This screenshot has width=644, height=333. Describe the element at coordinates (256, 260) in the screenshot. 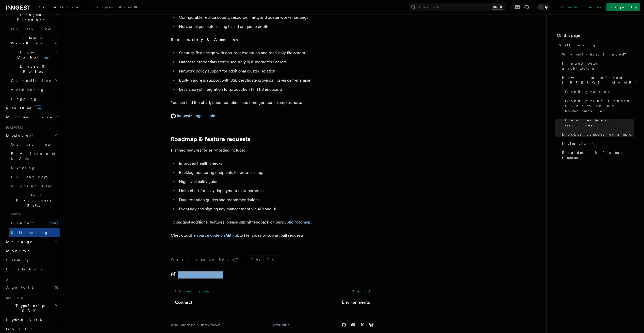

I see `button: Yes` at that location.